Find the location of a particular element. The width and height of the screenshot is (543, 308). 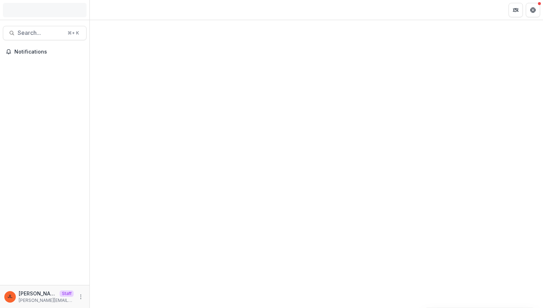

button: Notifications is located at coordinates (45, 52).